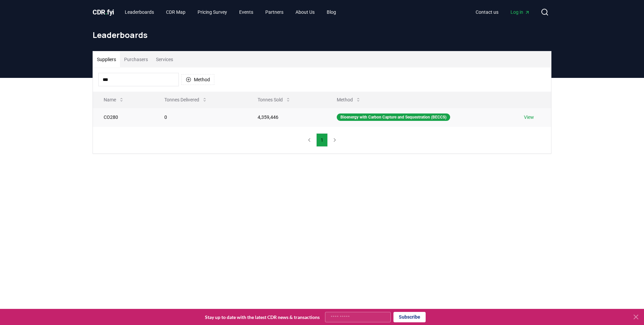  What do you see at coordinates (103, 12) in the screenshot?
I see `span: CDR fyi` at bounding box center [103, 12].